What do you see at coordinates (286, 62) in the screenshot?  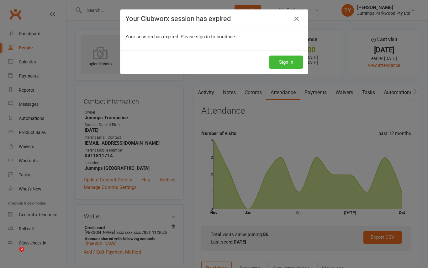 I see `button: Sign In` at bounding box center [286, 62].